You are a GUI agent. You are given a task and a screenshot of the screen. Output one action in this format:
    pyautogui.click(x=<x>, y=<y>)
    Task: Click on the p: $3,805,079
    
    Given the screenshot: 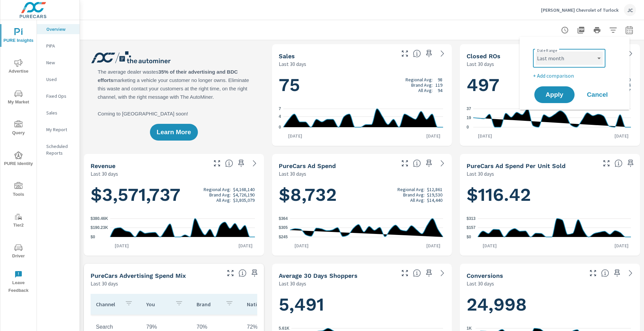 What is the action you would take?
    pyautogui.click(x=244, y=200)
    